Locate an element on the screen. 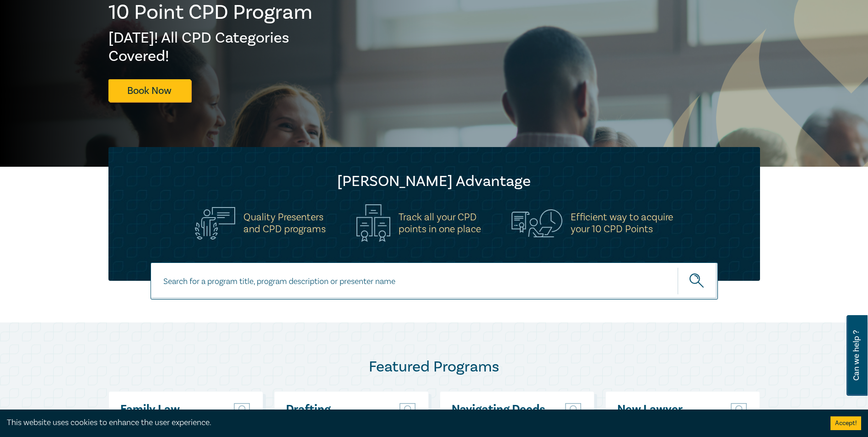 The width and height of the screenshot is (868, 437). img: Track all your CPD<br>points in one place is located at coordinates (374, 223).